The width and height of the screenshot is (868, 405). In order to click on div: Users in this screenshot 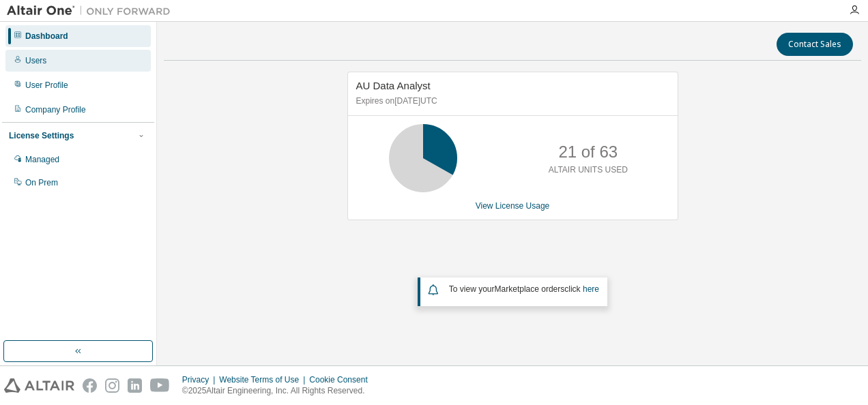, I will do `click(35, 60)`.